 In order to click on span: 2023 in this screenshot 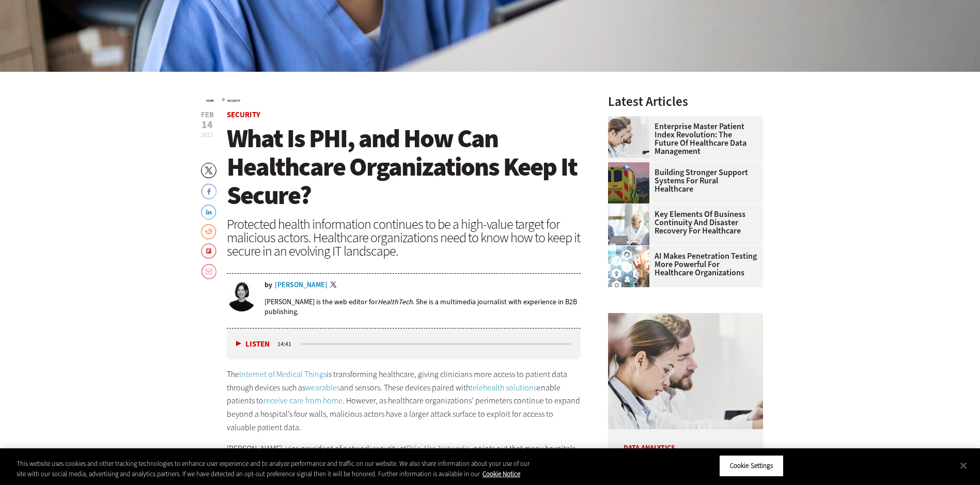, I will do `click(207, 134)`.